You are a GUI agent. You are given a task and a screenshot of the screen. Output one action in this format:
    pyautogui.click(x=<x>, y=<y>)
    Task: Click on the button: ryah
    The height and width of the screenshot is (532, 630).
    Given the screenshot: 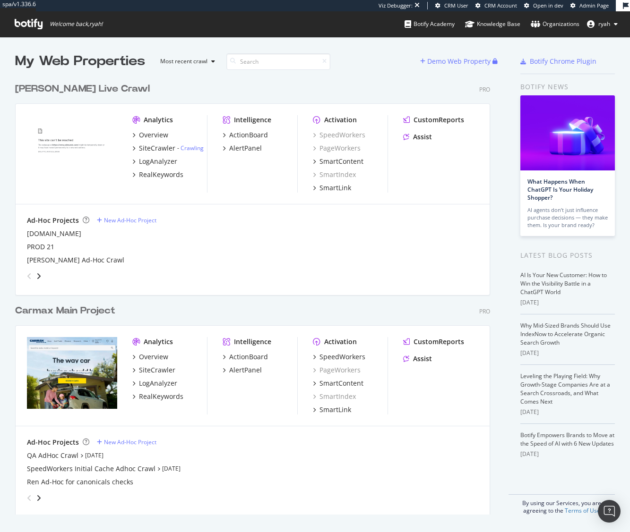 What is the action you would take?
    pyautogui.click(x=602, y=24)
    